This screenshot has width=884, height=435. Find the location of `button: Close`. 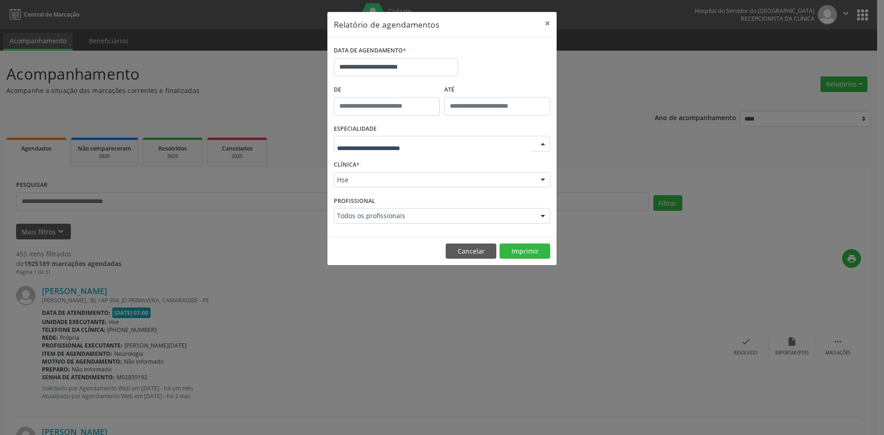

button: Close is located at coordinates (547, 23).